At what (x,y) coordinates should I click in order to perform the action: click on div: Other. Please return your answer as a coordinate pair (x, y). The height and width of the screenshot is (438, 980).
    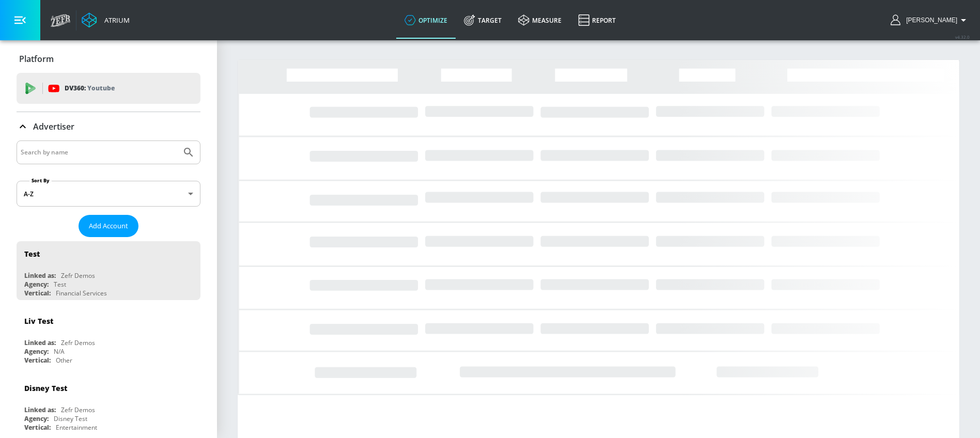
    Looking at the image, I should click on (64, 360).